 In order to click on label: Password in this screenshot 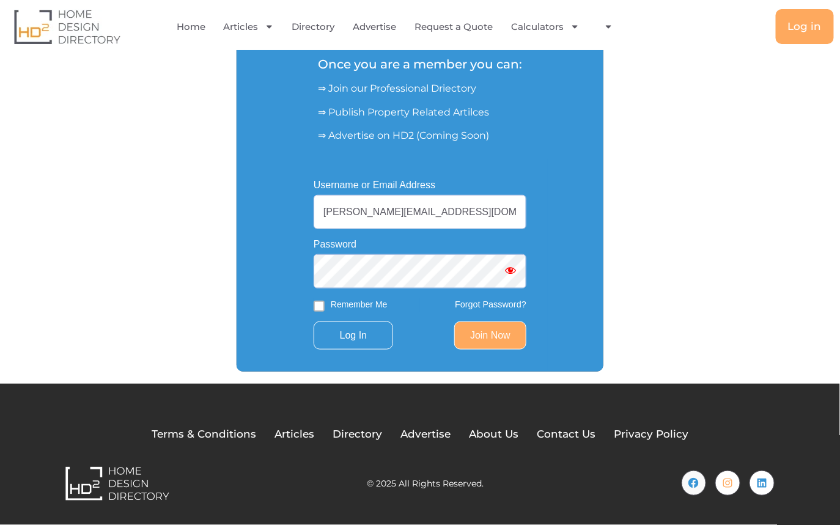, I will do `click(335, 244)`.